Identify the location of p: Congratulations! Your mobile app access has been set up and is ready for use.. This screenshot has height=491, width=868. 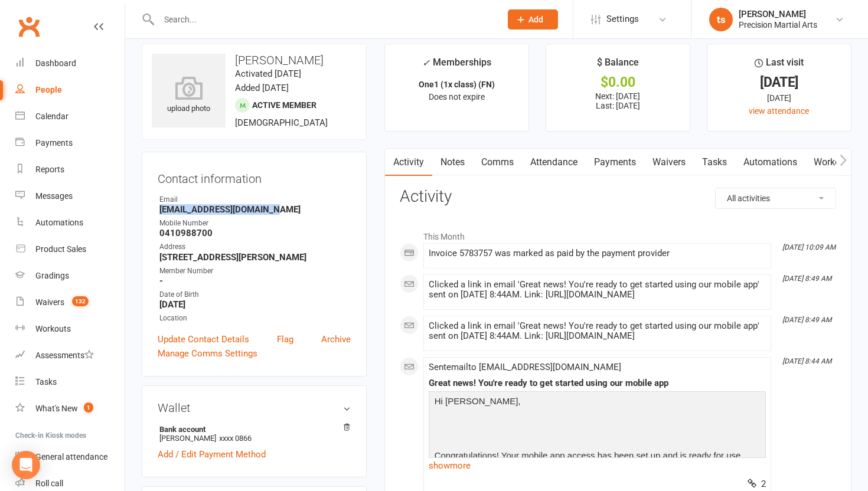
(597, 457).